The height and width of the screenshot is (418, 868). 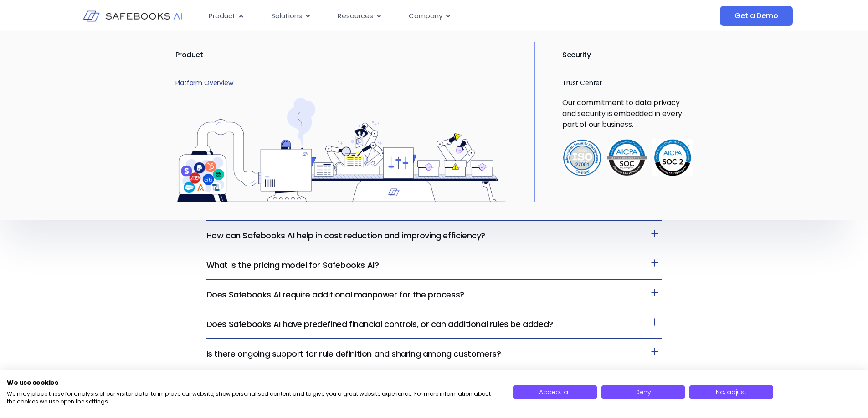 What do you see at coordinates (415, 16) in the screenshot?
I see `div: Menu Toggle` at bounding box center [415, 16].